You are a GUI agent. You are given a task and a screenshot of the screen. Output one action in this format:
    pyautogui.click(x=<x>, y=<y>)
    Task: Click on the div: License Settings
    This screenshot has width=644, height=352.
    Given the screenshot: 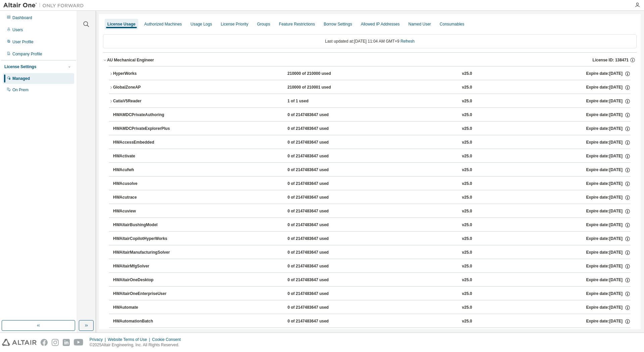 What is the action you would take?
    pyautogui.click(x=20, y=67)
    